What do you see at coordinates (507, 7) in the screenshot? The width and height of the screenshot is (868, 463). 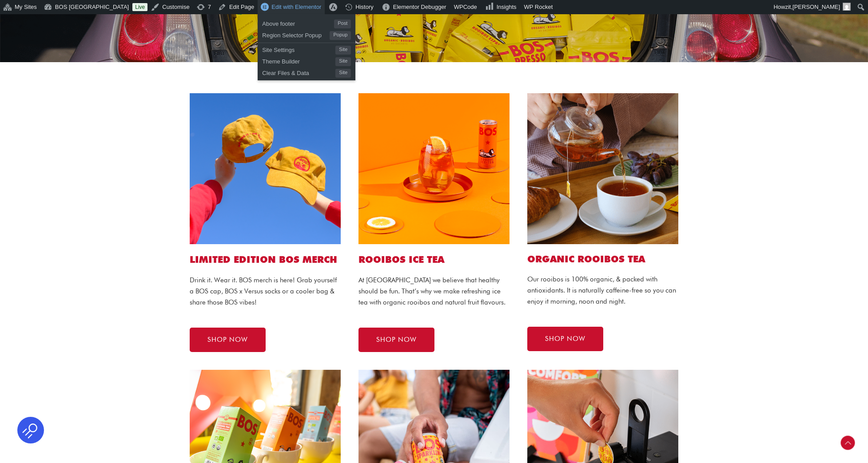 I see `span: Insights` at bounding box center [507, 7].